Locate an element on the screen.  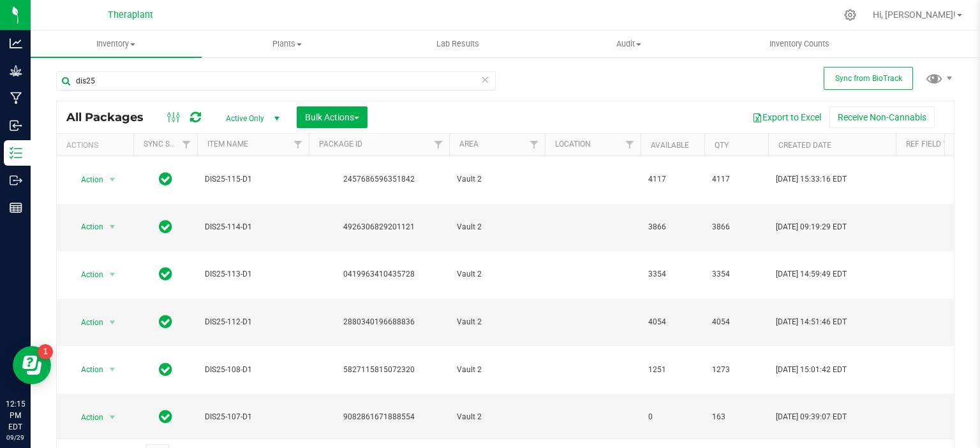
button: Export to Excel is located at coordinates (787, 118).